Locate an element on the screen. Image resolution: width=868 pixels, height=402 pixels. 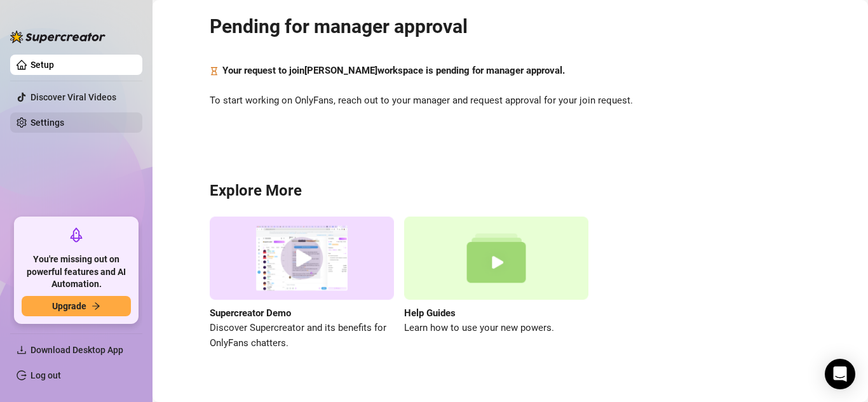
span: arrow-right is located at coordinates (96, 306).